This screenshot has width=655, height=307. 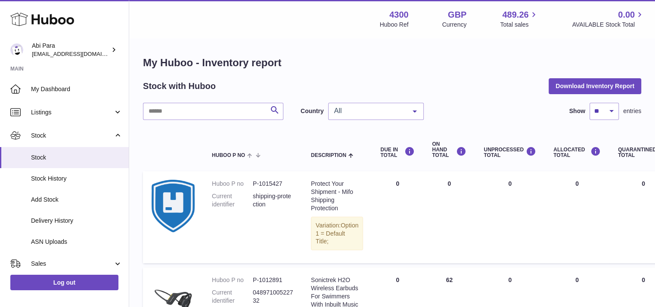 What do you see at coordinates (595, 86) in the screenshot?
I see `button: Download Inventory Report` at bounding box center [595, 86].